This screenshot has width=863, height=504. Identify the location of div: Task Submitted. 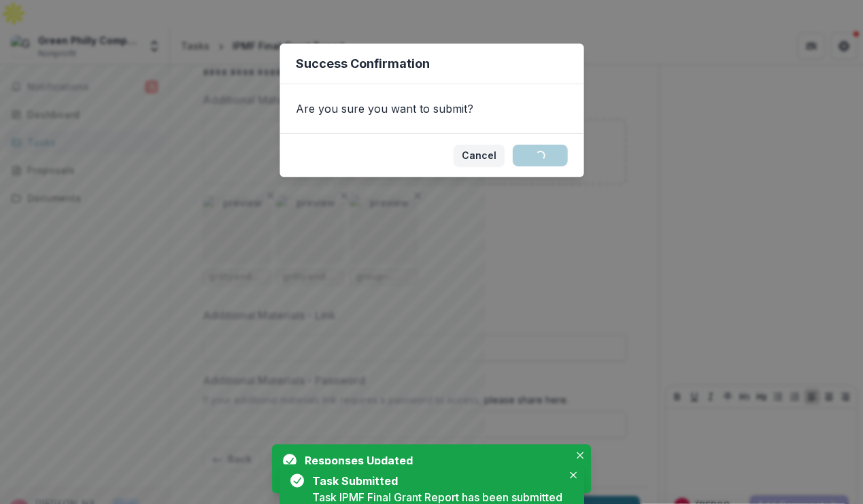
(435, 481).